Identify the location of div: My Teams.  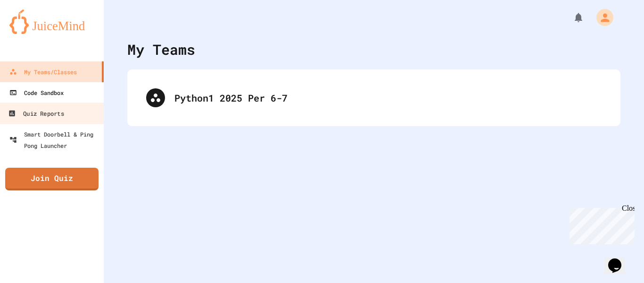
(161, 49).